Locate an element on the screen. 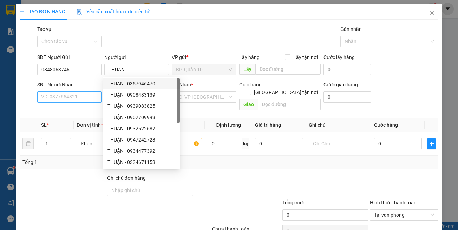  span: SL is located at coordinates (44, 125).